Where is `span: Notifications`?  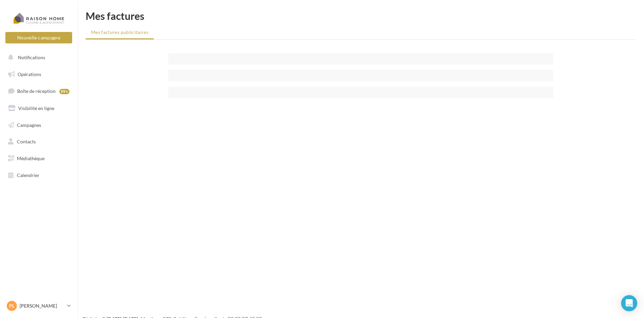 span: Notifications is located at coordinates (32, 57).